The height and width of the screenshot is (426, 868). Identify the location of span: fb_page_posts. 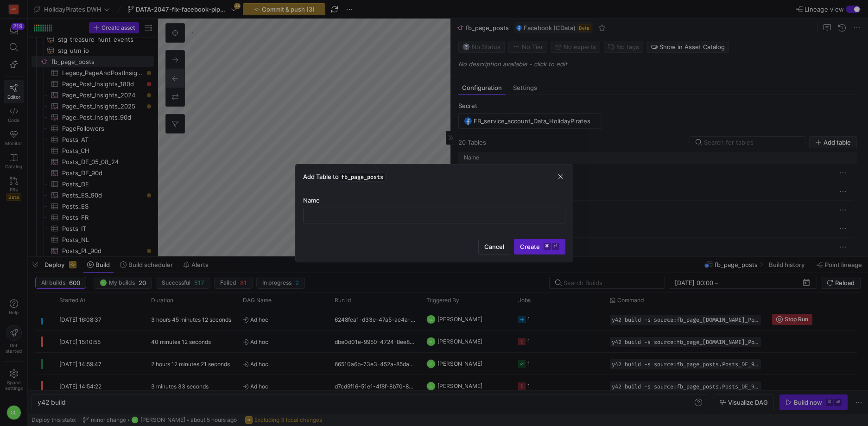
(362, 177).